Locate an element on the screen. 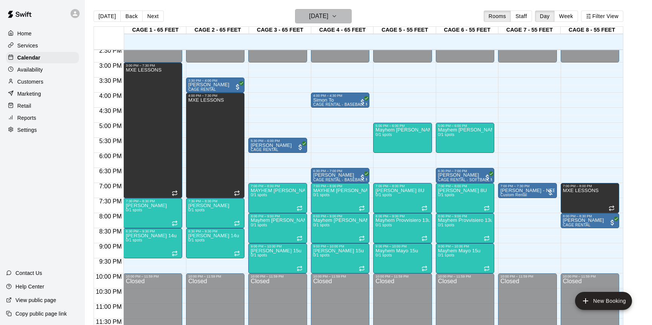  span: 10:00 PM is located at coordinates (109, 277).